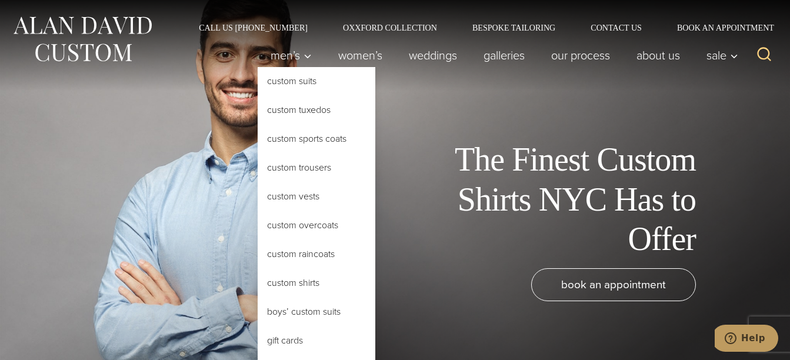 Image resolution: width=790 pixels, height=360 pixels. I want to click on a: Bespoke Tailoring, so click(513, 28).